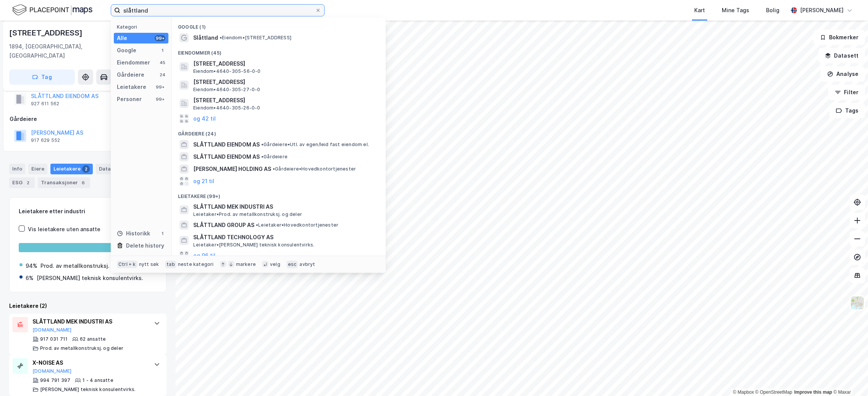 This screenshot has width=868, height=396. Describe the element at coordinates (279, 50) in the screenshot. I see `div: Eiendommer (45)` at that location.